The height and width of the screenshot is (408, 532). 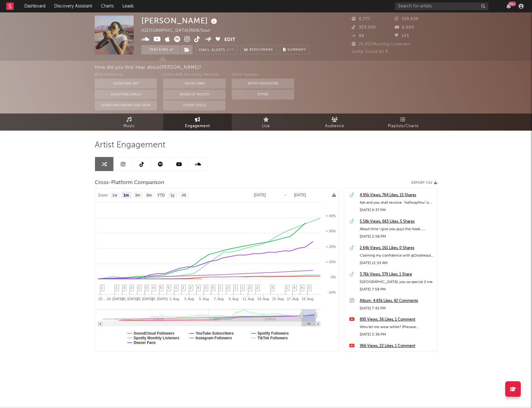 What do you see at coordinates (130, 145) in the screenshot?
I see `span: Artist Engagement` at bounding box center [130, 145].